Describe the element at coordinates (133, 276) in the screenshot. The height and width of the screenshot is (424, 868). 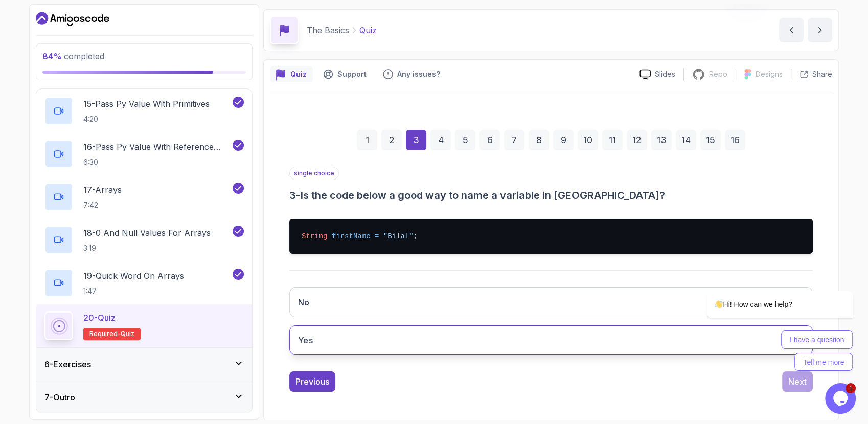
I see `p: 19 - Quick Word On Arrays` at that location.